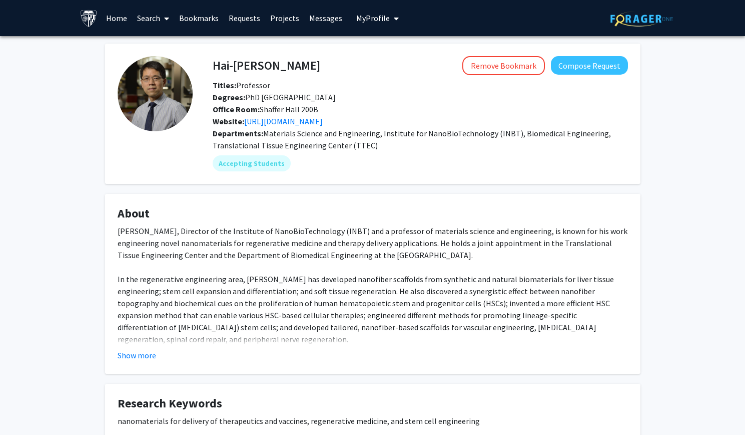  Describe the element at coordinates (155, 94) in the screenshot. I see `img: Profile Picture` at that location.